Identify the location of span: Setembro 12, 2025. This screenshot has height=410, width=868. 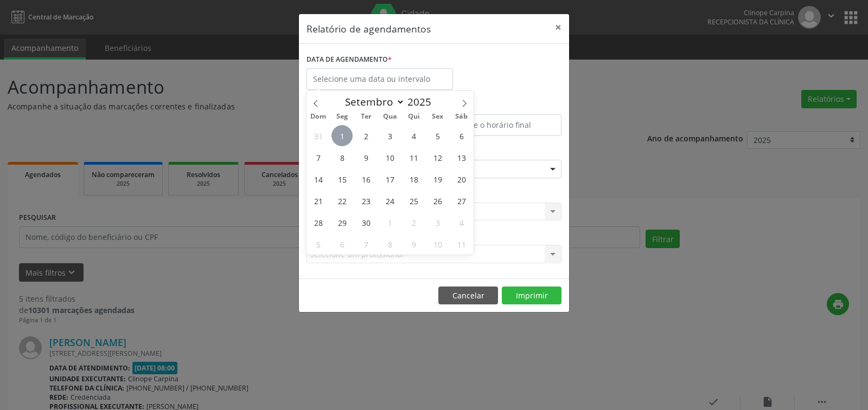
(437, 157).